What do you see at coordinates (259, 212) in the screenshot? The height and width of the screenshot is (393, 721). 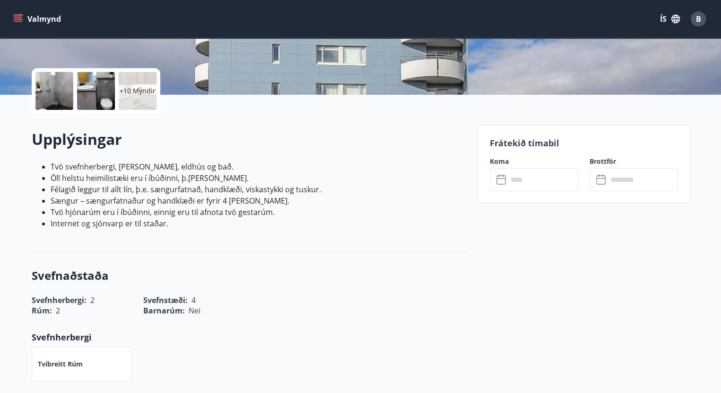 I see `li: Tvö hjónarúm eru í íbúðinni, einnig eru til afnota tvö gestarúm.` at bounding box center [259, 212].